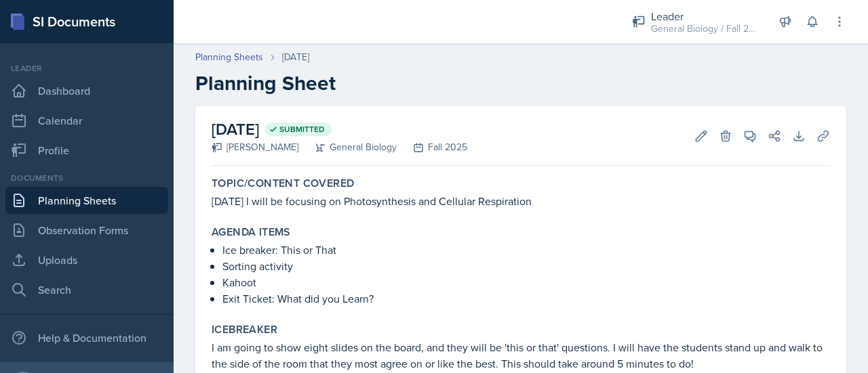 This screenshot has width=868, height=373. What do you see at coordinates (87, 338) in the screenshot?
I see `div: Help & Documentation` at bounding box center [87, 338].